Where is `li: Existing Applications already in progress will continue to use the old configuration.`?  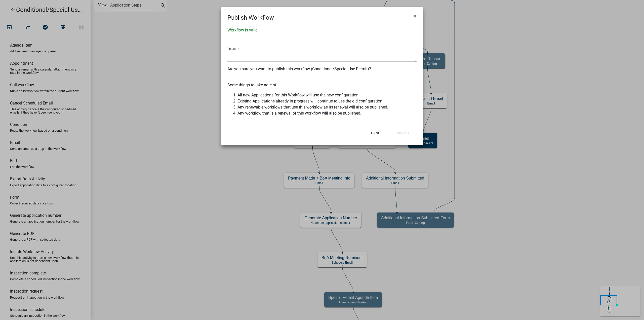
li: Existing Applications already in progress will continue to use the old configuration. is located at coordinates (327, 101).